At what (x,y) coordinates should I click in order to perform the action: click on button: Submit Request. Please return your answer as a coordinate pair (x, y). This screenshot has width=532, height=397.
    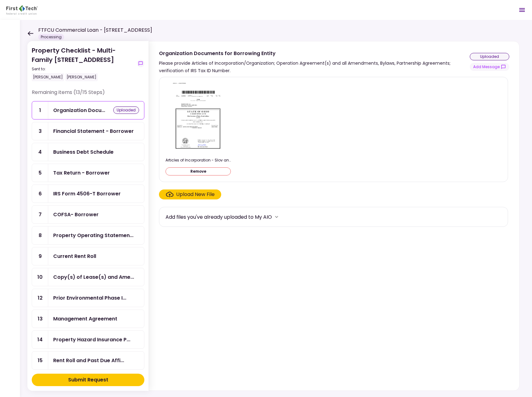
    Looking at the image, I should click on (88, 380).